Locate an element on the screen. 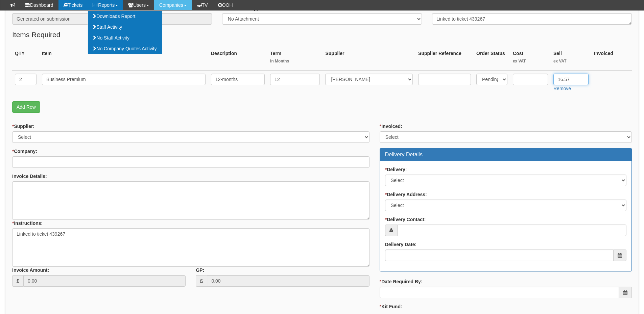 Image resolution: width=644 pixels, height=314 pixels. h3: Delivery Details is located at coordinates (506, 155).